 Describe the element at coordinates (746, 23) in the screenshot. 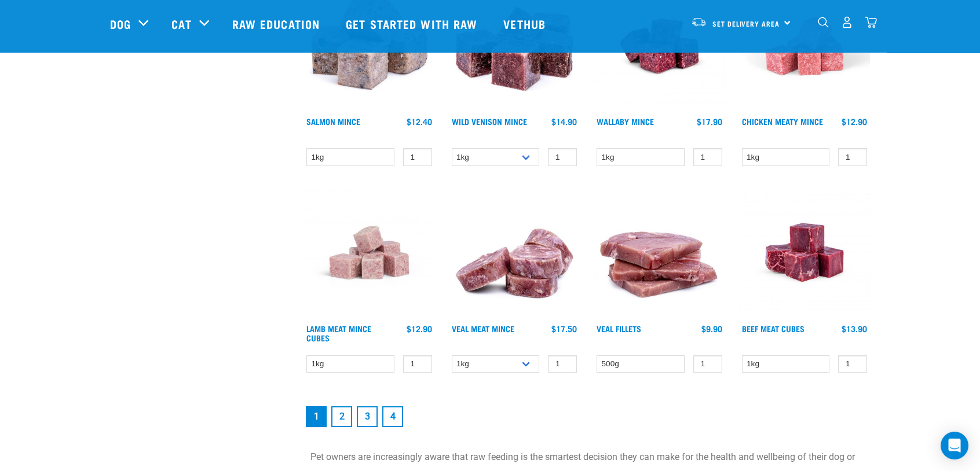

I see `span: Set Delivery Area` at that location.